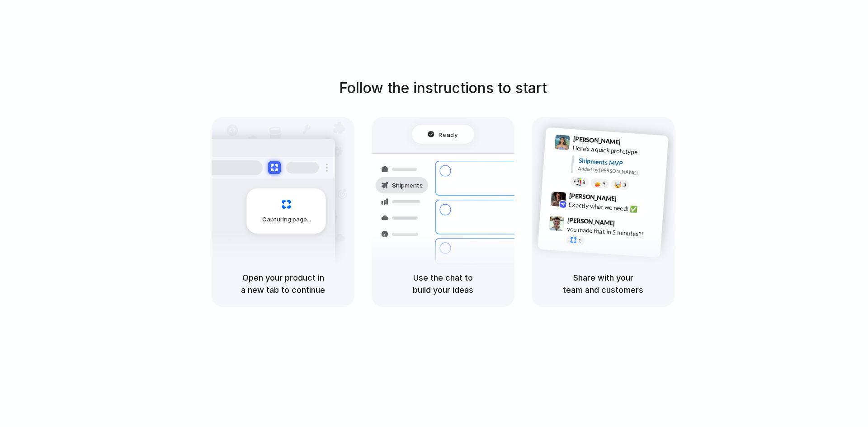 The image size is (868, 427). I want to click on span: 9:41 AM, so click(633, 144).